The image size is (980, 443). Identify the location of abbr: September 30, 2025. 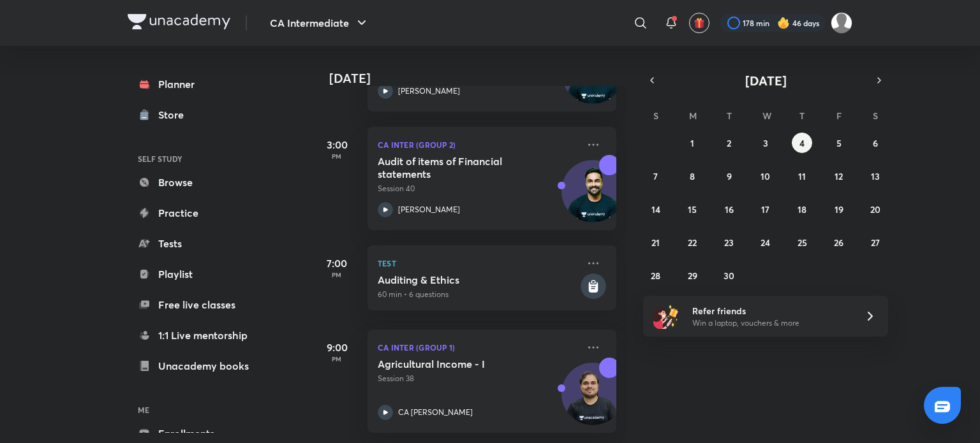
(729, 275).